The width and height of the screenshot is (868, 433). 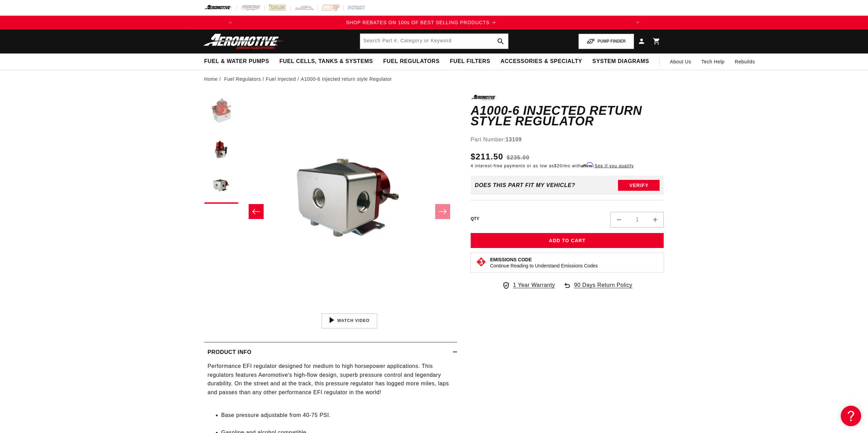 I want to click on span: Fuel Cells, Tanks & Systems, so click(x=326, y=62).